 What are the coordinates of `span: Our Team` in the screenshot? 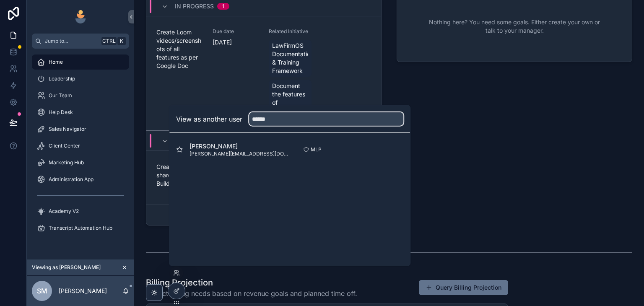 It's located at (61, 95).